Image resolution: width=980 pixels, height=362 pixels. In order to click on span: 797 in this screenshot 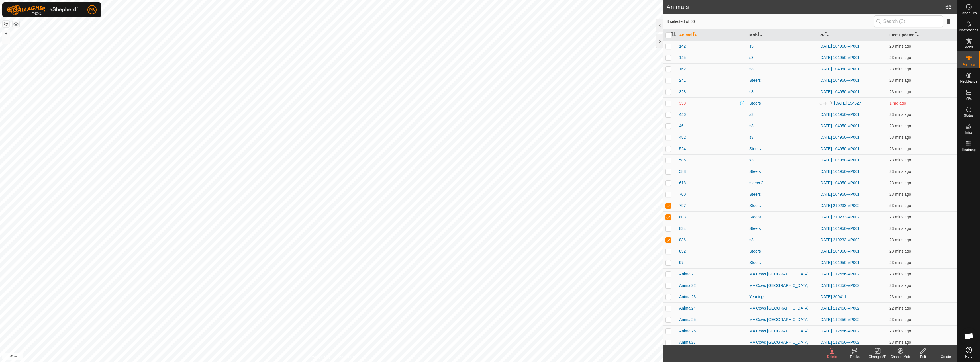, I will do `click(682, 206)`.